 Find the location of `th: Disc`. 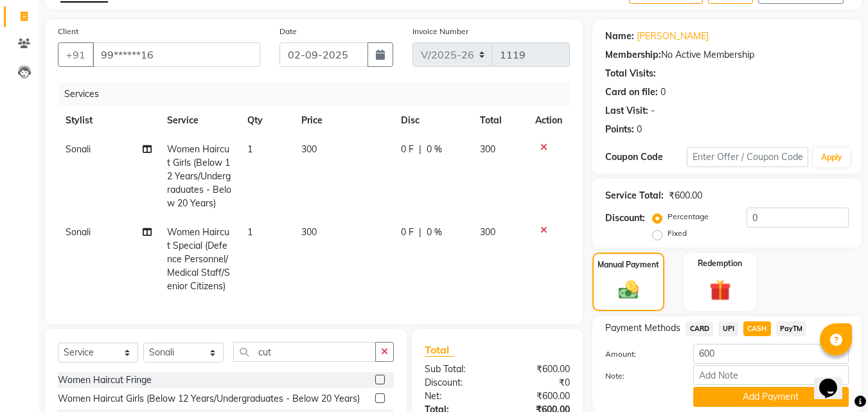

th: Disc is located at coordinates (433, 120).